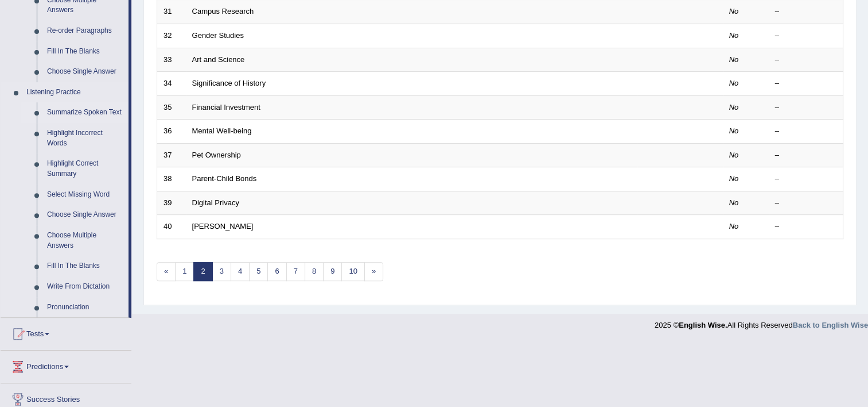 The width and height of the screenshot is (868, 407). I want to click on a: Choose Multiple Answers, so click(85, 240).